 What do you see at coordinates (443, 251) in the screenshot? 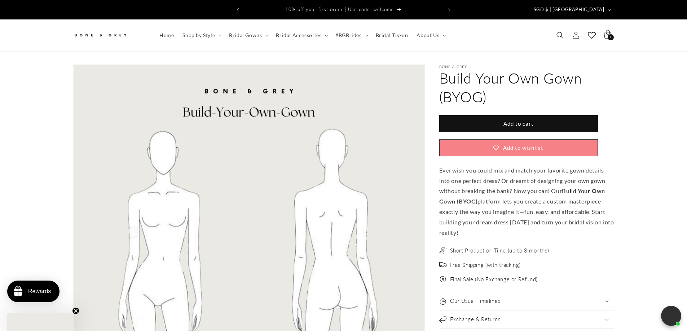
I see `img: needle.png` at bounding box center [443, 251].